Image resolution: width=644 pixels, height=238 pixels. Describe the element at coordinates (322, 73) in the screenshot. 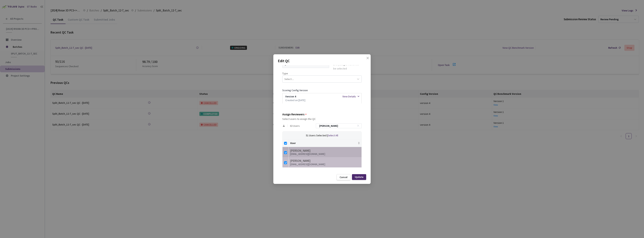

I see `div: Type` at that location.